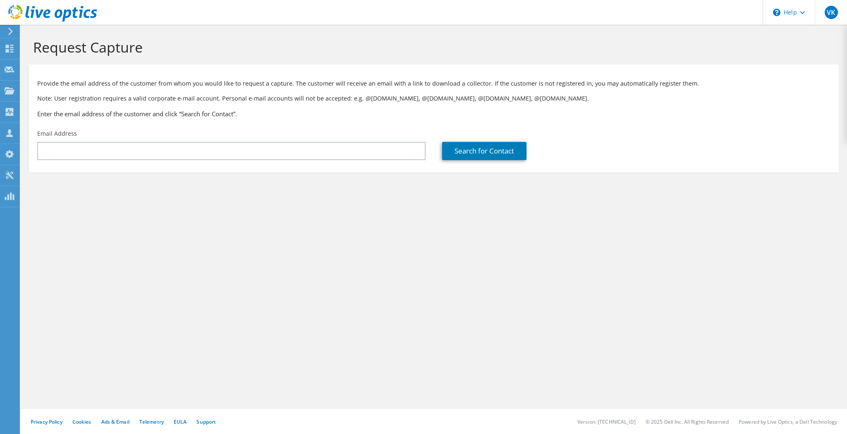  What do you see at coordinates (788, 421) in the screenshot?
I see `li: Powered by Live Optics, a Dell Technology` at bounding box center [788, 421].